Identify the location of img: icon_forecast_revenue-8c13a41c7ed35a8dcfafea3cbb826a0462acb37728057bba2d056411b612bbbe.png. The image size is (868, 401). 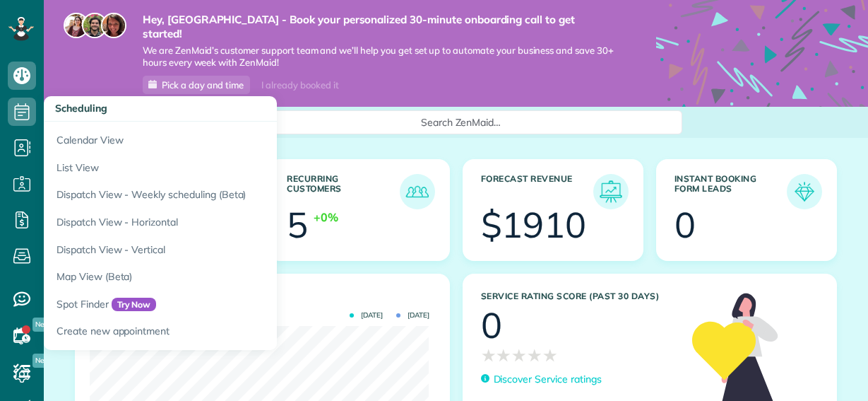
(611, 191).